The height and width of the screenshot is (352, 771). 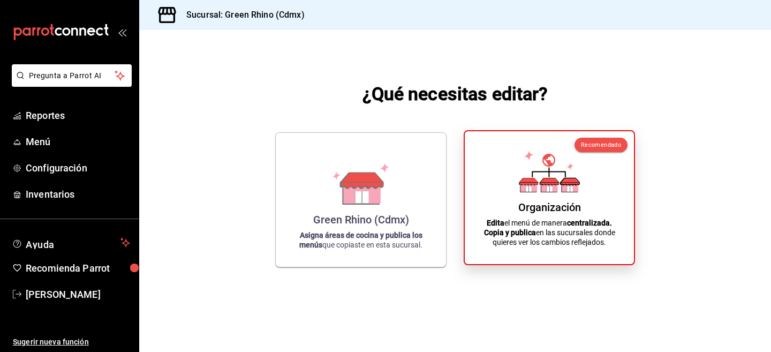 What do you see at coordinates (496, 223) in the screenshot?
I see `strong: Edita` at bounding box center [496, 223].